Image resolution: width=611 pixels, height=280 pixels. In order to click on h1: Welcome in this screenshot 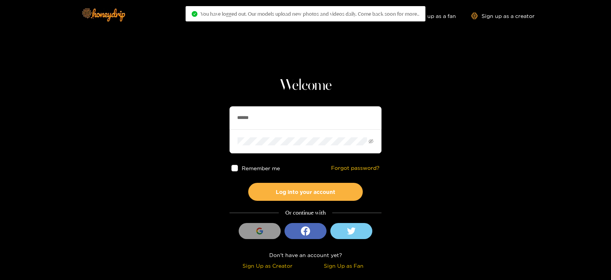, I will do `click(306, 86)`.